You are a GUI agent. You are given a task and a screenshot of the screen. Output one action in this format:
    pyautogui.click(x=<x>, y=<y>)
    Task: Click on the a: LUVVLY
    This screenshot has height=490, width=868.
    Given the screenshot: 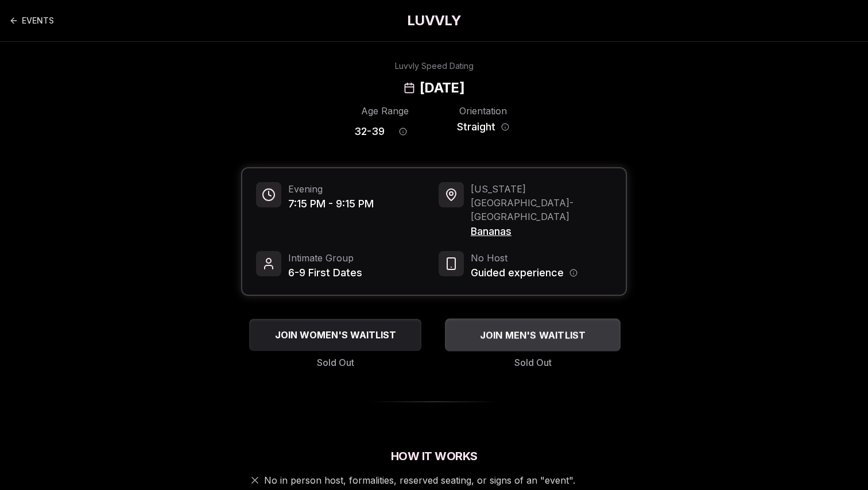 What is the action you would take?
    pyautogui.click(x=434, y=21)
    